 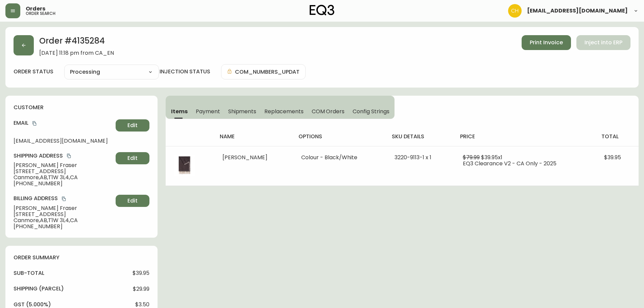 I want to click on span: $3.50, so click(x=142, y=305).